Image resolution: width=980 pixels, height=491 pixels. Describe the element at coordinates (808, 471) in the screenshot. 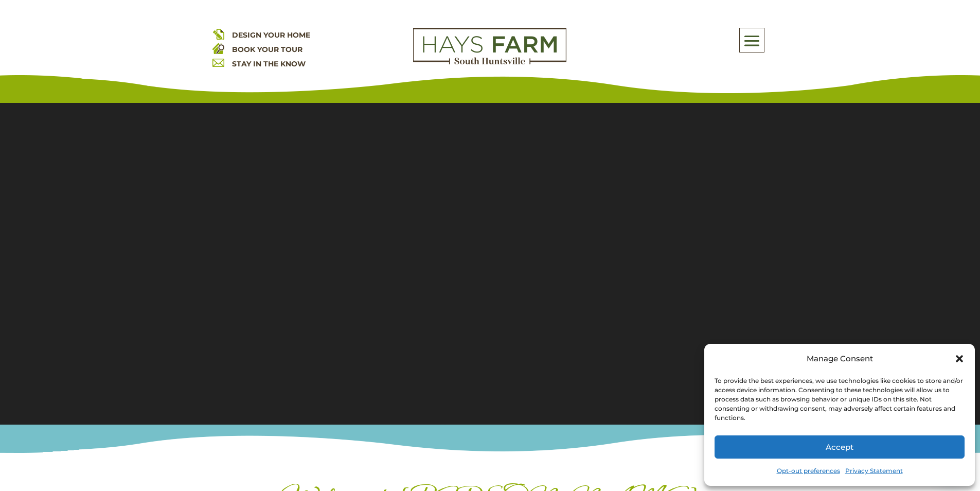

I see `a: Opt-out preferences` at that location.